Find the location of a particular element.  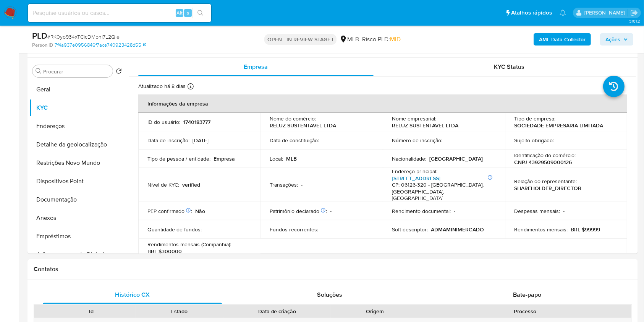

span: KYC Status is located at coordinates (509, 66).